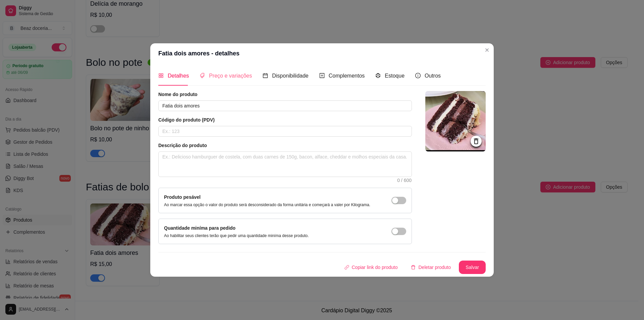  I want to click on span: delete, so click(413, 267).